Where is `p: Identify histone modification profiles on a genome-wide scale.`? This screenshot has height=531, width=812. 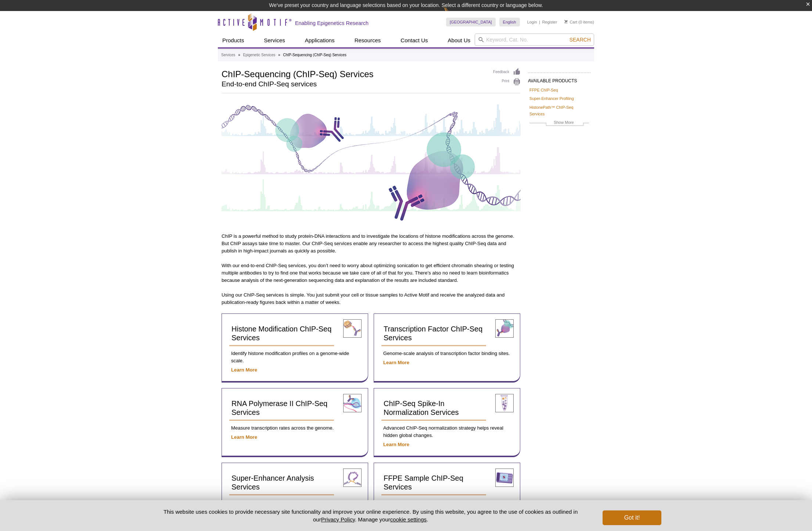
p: Identify histone modification profiles on a genome-wide scale. is located at coordinates (295, 357).